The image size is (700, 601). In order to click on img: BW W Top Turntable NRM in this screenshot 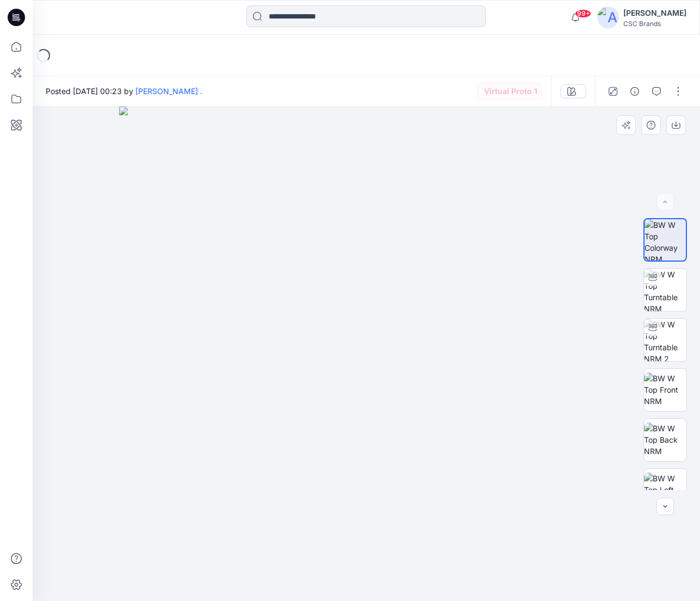, I will do `click(665, 290)`.